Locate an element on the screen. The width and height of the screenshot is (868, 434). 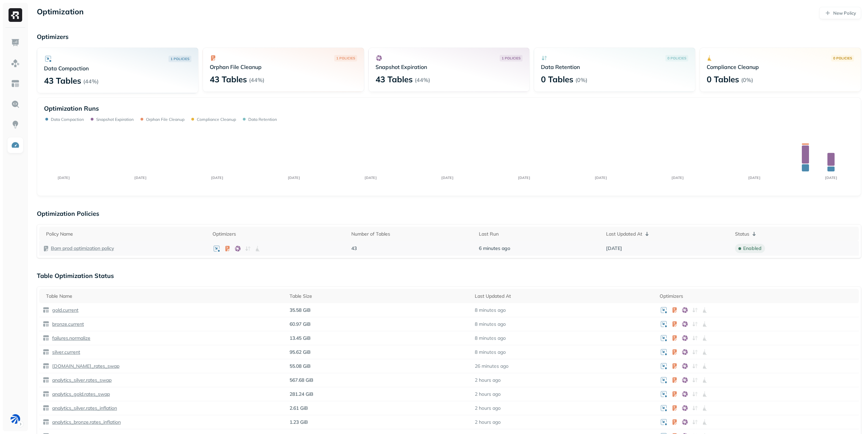
p: 1.23 GiB is located at coordinates (379, 423).